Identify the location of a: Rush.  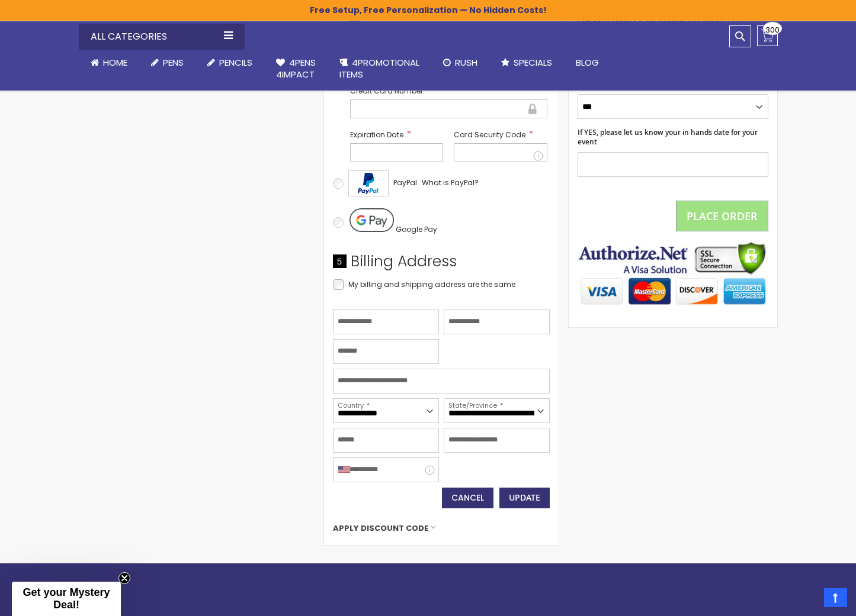
(460, 62).